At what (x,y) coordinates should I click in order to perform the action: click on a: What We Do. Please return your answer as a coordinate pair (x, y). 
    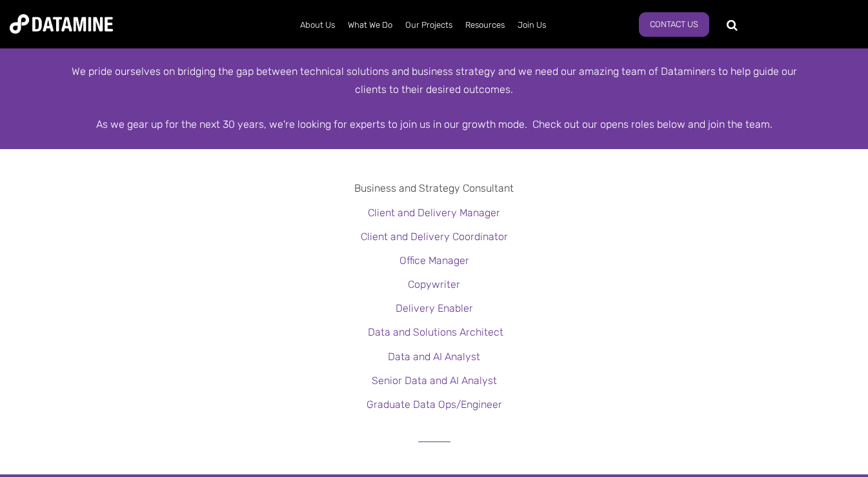
    Looking at the image, I should click on (370, 25).